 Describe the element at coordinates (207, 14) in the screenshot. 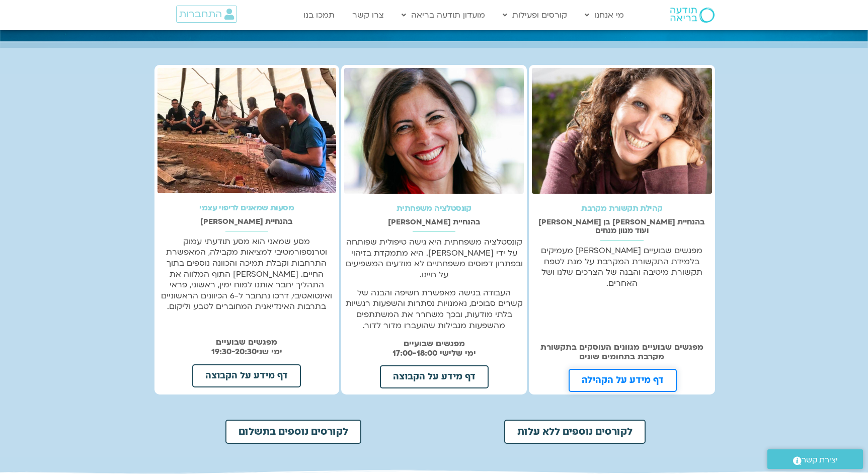

I see `a: התחברות` at that location.